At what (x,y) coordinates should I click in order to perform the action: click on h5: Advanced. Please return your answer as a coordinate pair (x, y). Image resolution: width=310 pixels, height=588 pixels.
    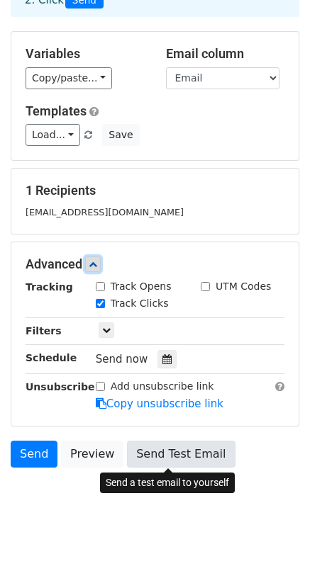
    Looking at the image, I should click on (154, 264).